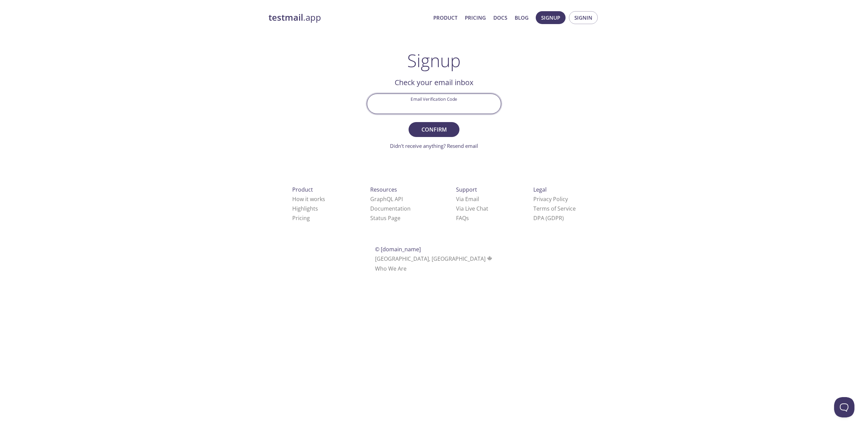 The width and height of the screenshot is (868, 431). I want to click on a: Via Email, so click(468, 199).